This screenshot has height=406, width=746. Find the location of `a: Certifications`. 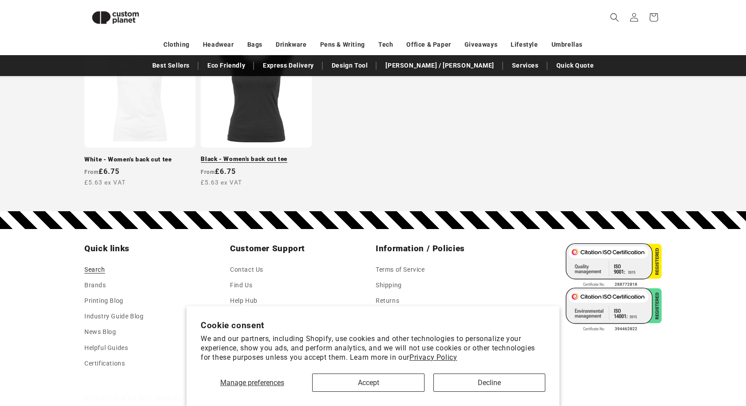

a: Certifications is located at coordinates (104, 362).